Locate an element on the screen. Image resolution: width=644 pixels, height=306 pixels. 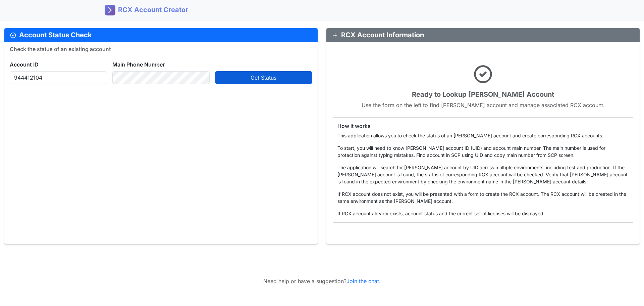
p: Need help or have a suggestion? is located at coordinates (322, 281).